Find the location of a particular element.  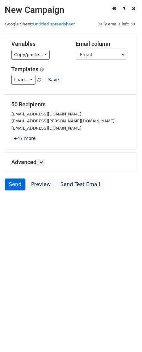

button: Save is located at coordinates (53, 80).